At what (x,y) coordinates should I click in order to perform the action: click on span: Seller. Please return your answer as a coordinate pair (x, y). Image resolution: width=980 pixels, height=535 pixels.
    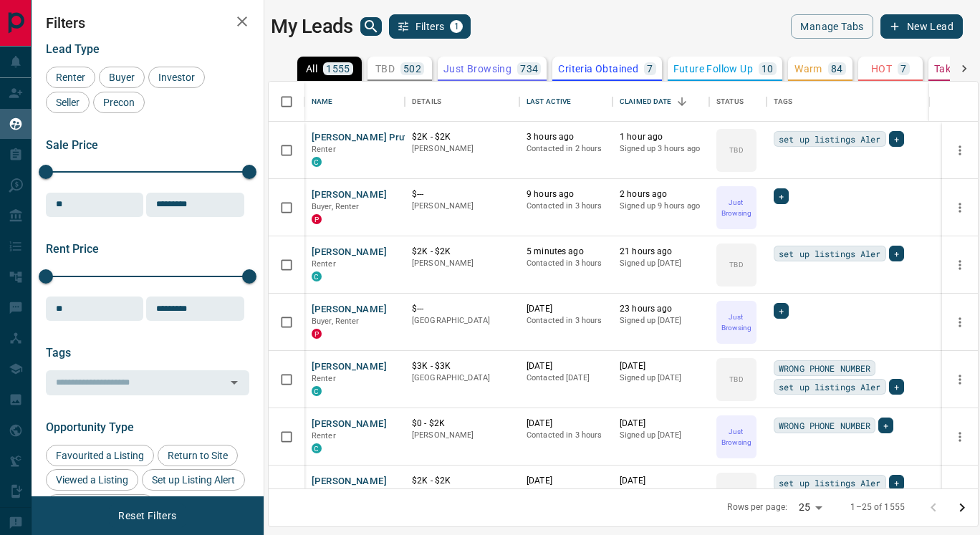
    Looking at the image, I should click on (68, 103).